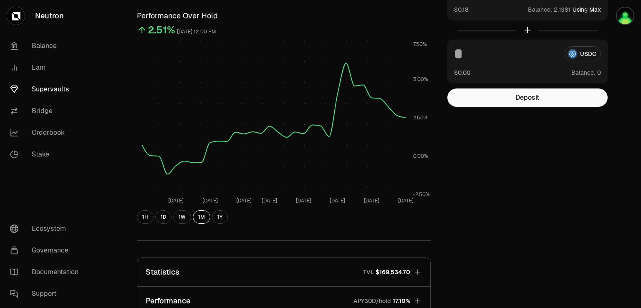 The width and height of the screenshot is (641, 308). What do you see at coordinates (421, 79) in the screenshot?
I see `tspan: 5.00%` at bounding box center [421, 79].